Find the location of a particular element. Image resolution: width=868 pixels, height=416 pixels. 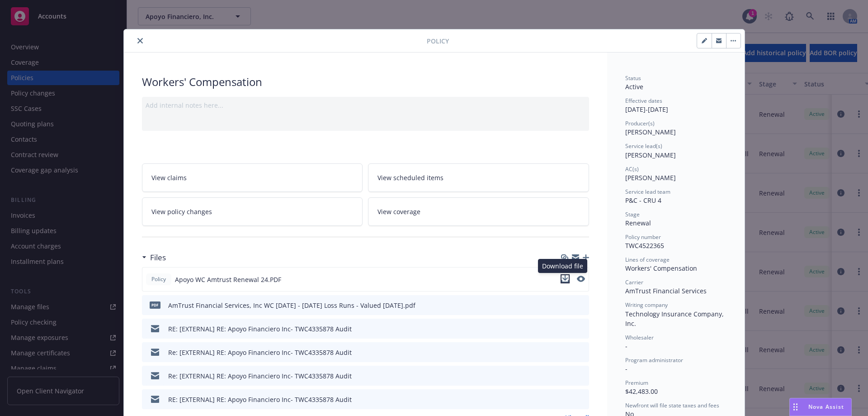

span: P&C - CRU 4 is located at coordinates (644, 200).